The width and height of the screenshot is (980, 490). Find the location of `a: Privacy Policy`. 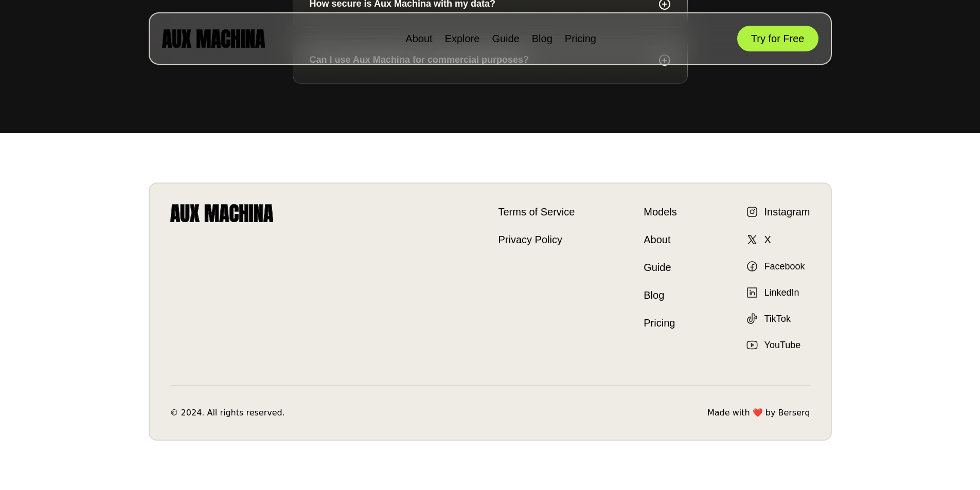

a: Privacy Policy is located at coordinates (537, 240).